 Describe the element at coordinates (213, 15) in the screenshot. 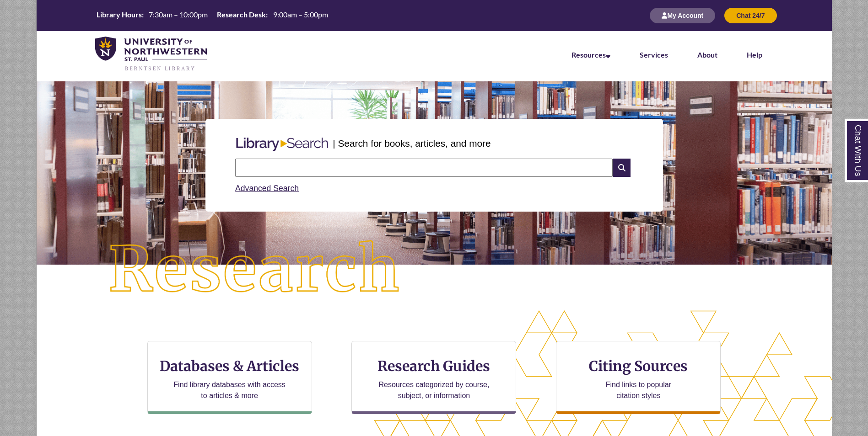

I see `table: Hours Today` at that location.